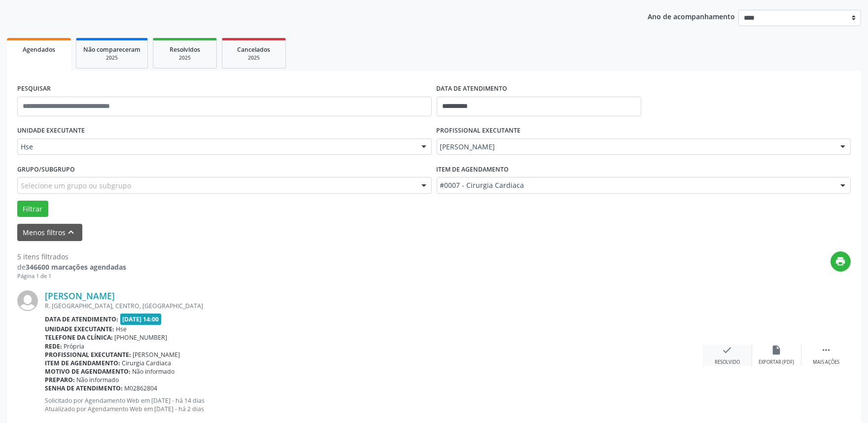  What do you see at coordinates (691, 16) in the screenshot?
I see `p: Ano de acompanhamento` at bounding box center [691, 16].